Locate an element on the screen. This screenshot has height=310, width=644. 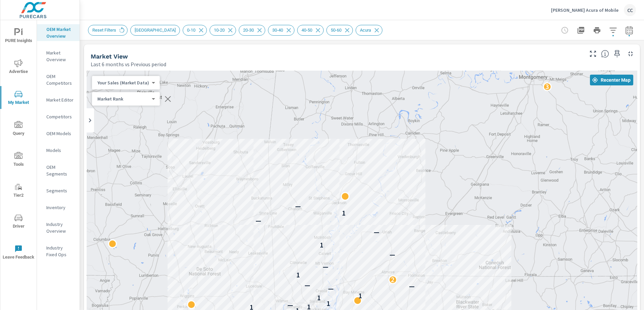
span: My Market is located at coordinates (19, 98).